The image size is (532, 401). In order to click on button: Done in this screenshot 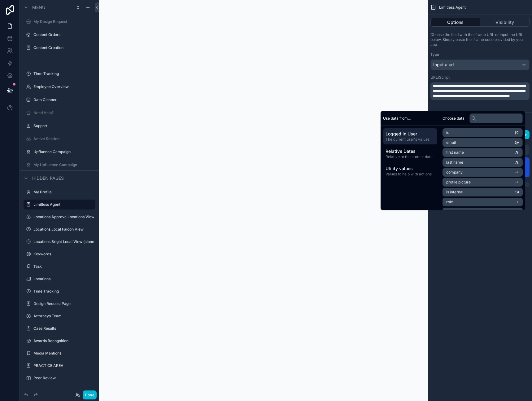, I will do `click(89, 395)`.